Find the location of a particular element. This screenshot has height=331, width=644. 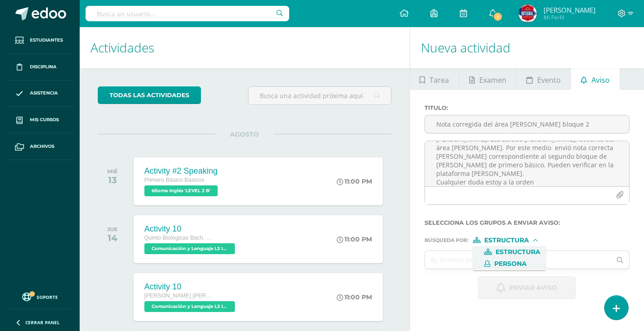

span: Estudiantes is located at coordinates (46, 40).